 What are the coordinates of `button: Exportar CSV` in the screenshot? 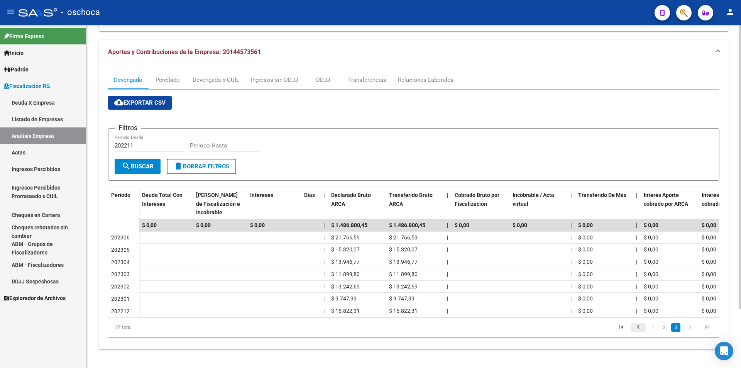 It's located at (140, 103).